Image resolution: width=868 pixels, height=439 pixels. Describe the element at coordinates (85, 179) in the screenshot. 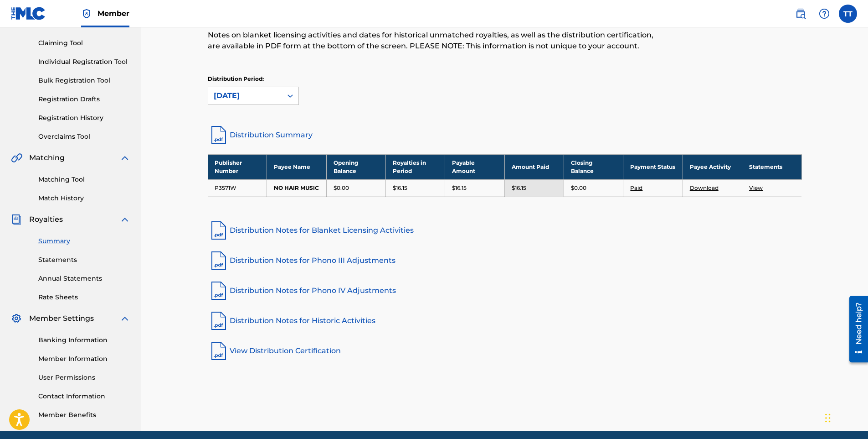

I see `a: Matching Tool` at that location.